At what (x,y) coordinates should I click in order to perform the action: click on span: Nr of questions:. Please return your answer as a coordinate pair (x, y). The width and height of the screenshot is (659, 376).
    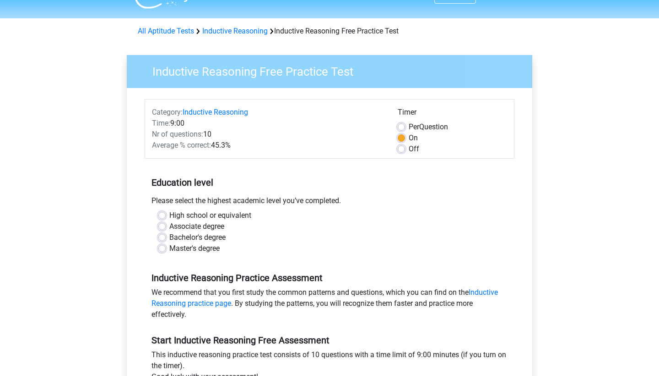
    Looking at the image, I should click on (178, 134).